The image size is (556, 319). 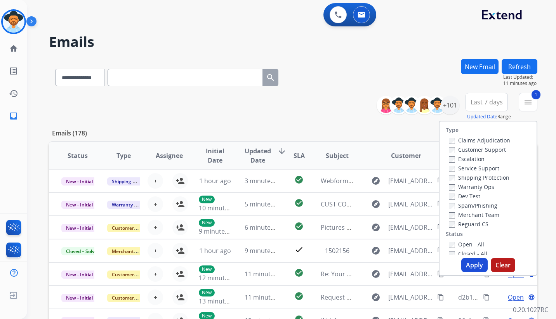 What do you see at coordinates (487, 102) in the screenshot?
I see `span: Last 7 days` at bounding box center [487, 102].